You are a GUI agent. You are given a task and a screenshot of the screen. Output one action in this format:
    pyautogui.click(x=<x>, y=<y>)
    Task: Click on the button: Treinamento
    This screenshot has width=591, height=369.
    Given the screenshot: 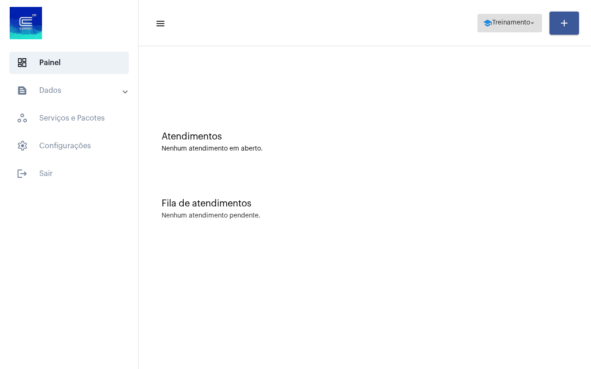 What is the action you would take?
    pyautogui.click(x=510, y=23)
    